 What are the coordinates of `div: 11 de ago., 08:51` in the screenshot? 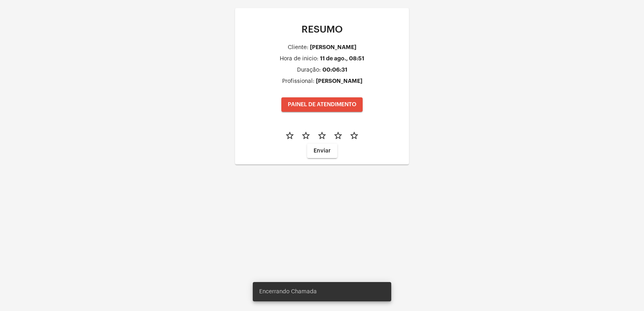 It's located at (342, 59).